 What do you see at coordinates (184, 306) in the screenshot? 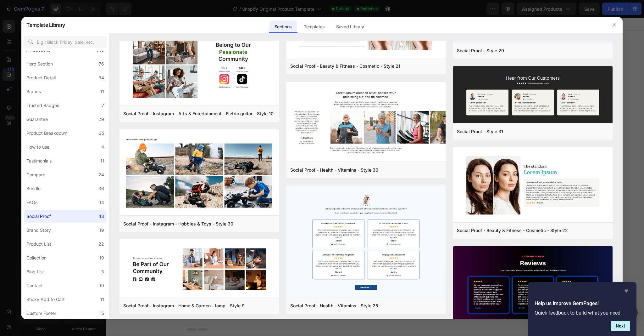
I see `div: Social Proof - Instagram - Home & Garden - lamp - Style 9` at bounding box center [184, 306].